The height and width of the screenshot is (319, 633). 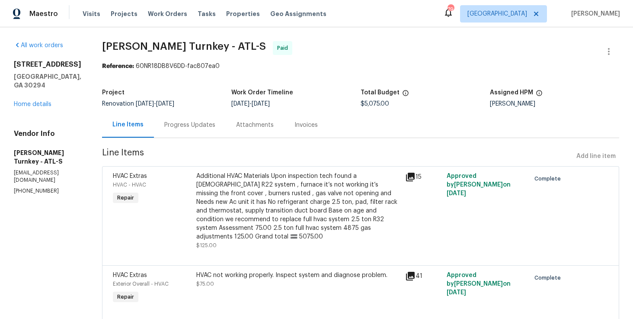 I want to click on span: Maestro, so click(x=44, y=14).